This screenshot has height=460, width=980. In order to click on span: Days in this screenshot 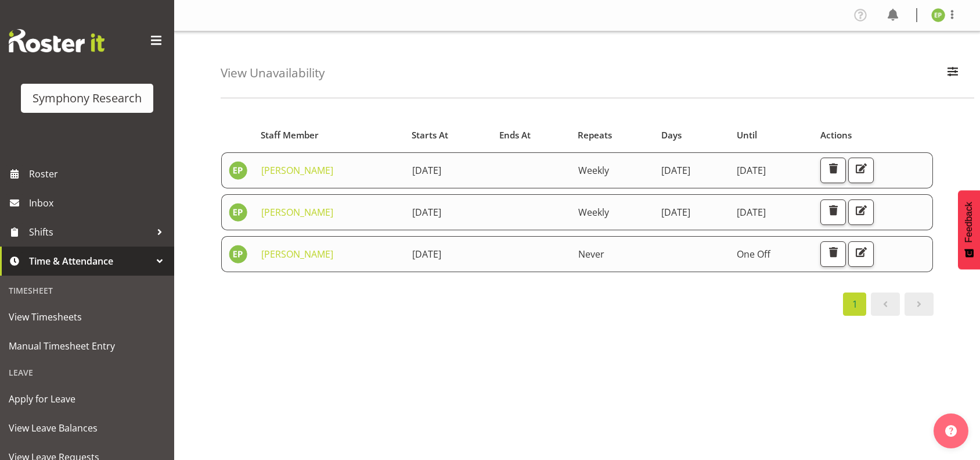, I will do `click(671, 135)`.